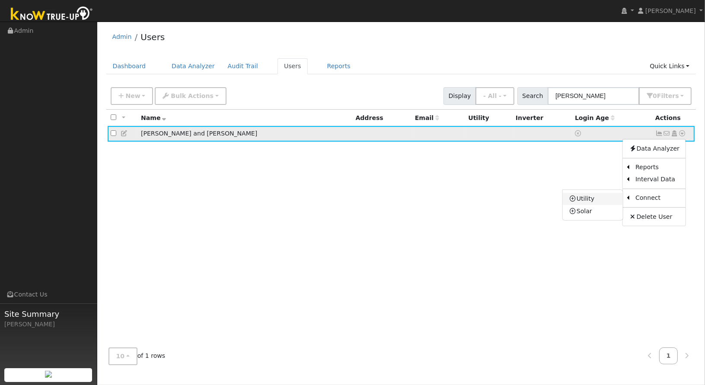 The height and width of the screenshot is (385, 705). What do you see at coordinates (657, 180) in the screenshot?
I see `a: Interval Data` at bounding box center [657, 180].